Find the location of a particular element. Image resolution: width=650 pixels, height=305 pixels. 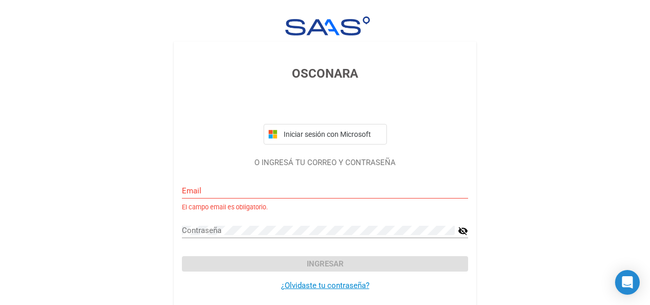

div: Open Intercom Messenger is located at coordinates (628, 282).